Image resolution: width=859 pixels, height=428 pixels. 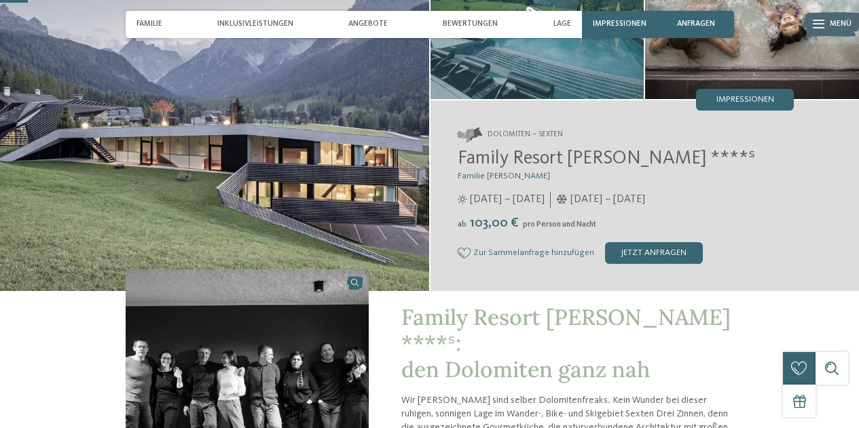 What do you see at coordinates (368, 24) in the screenshot?
I see `span: Angebote` at bounding box center [368, 24].